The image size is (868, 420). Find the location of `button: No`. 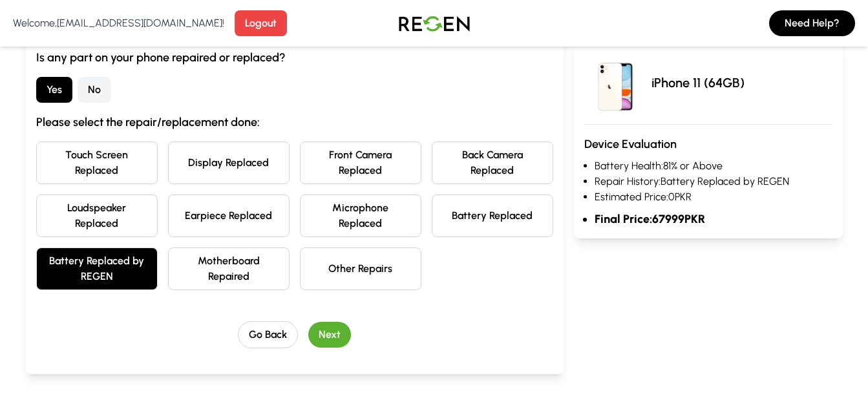

button: No is located at coordinates (94, 90).